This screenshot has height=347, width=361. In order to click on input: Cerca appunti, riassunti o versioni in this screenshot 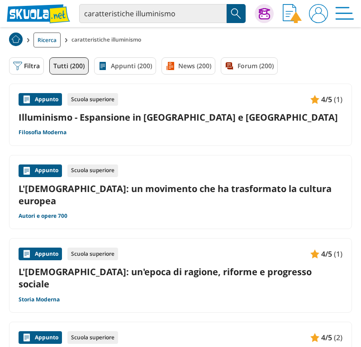, I will do `click(153, 14)`.